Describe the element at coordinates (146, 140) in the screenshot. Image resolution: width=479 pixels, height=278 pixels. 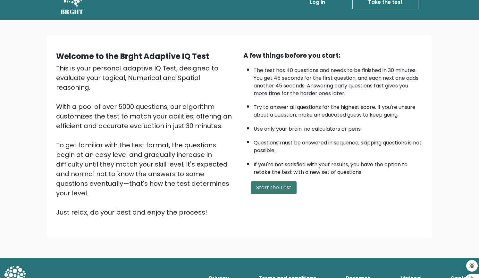
I see `div: This is your personal adaptive IQ Test, designed to evaluate your Logical, Numerical and Spatial ...` at that location.